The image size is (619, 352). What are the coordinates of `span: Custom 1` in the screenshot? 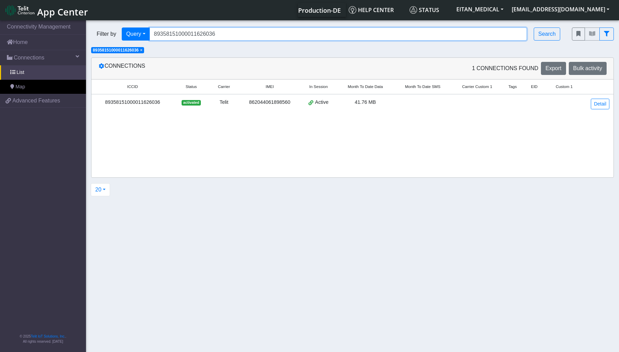 It's located at (564, 87).